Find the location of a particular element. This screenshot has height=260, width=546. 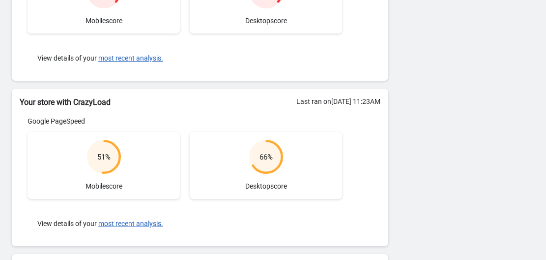

div: Mobile score is located at coordinates (104, 165).